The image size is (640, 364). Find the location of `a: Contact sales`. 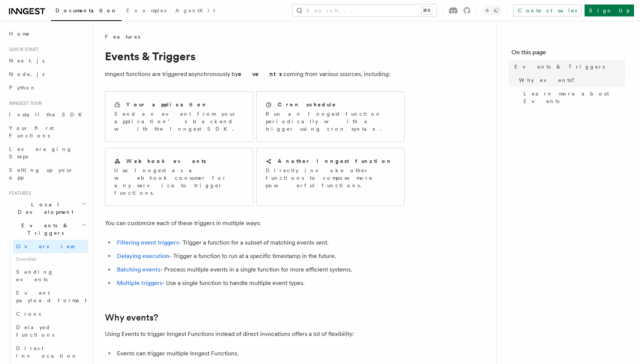

a: Contact sales is located at coordinates (547, 11).